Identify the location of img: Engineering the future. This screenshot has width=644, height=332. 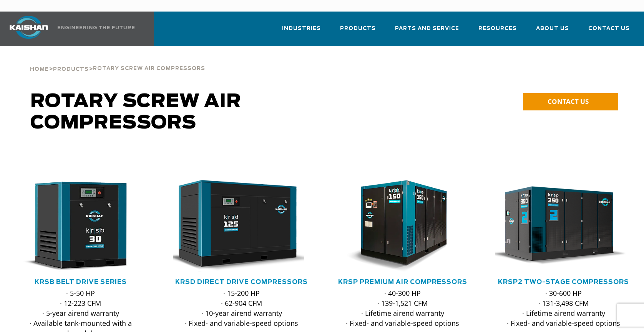
(96, 27).